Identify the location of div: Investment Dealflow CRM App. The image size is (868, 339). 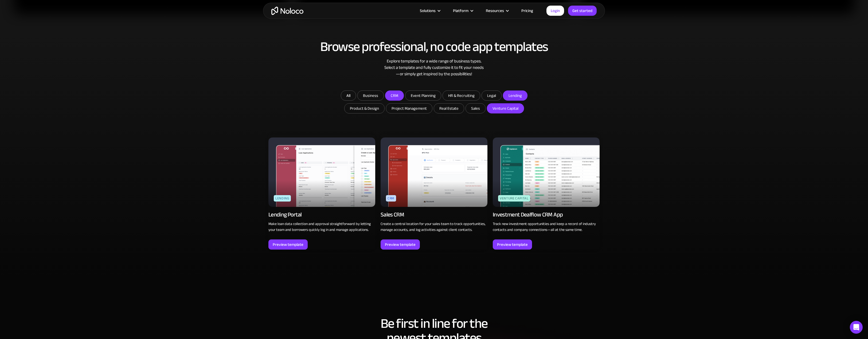
(527, 214).